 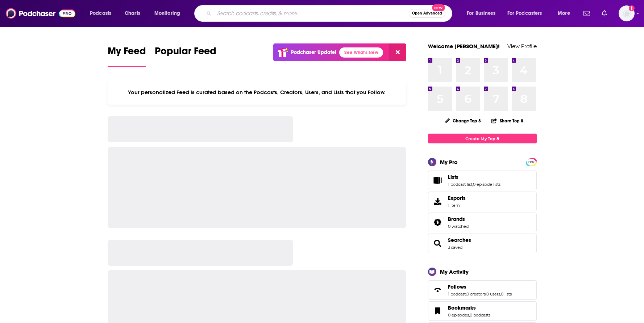 What do you see at coordinates (438, 7) in the screenshot?
I see `span: New` at bounding box center [438, 7].